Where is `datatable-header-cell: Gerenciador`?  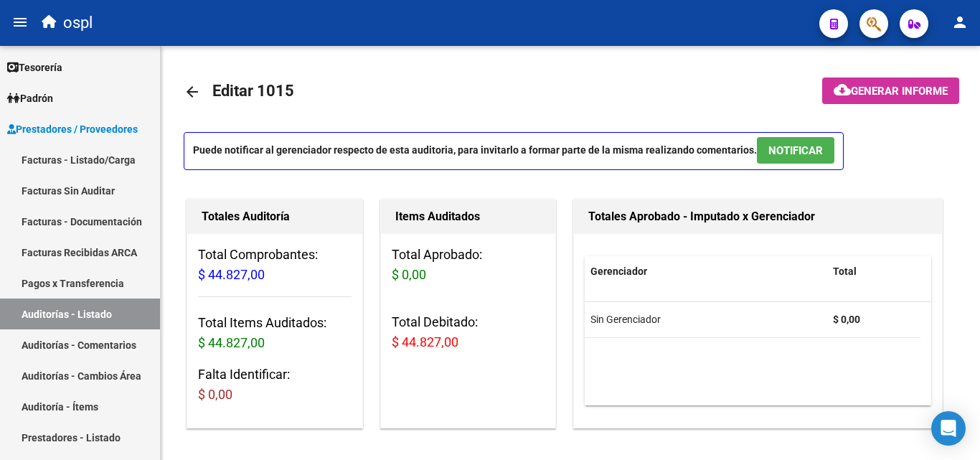
datatable-header-cell: Gerenciador is located at coordinates (706, 271).